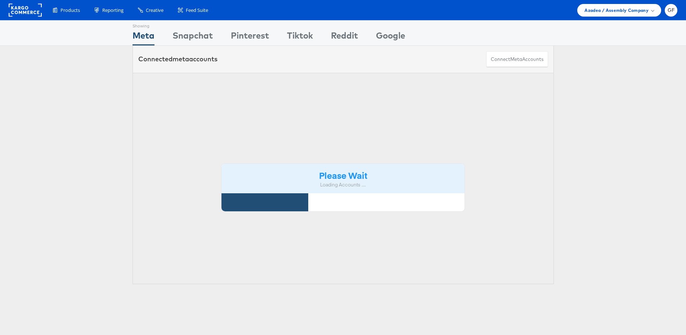 The image size is (686, 335). Describe the element at coordinates (517, 59) in the screenshot. I see `button: ConnectmetaAccounts` at that location.